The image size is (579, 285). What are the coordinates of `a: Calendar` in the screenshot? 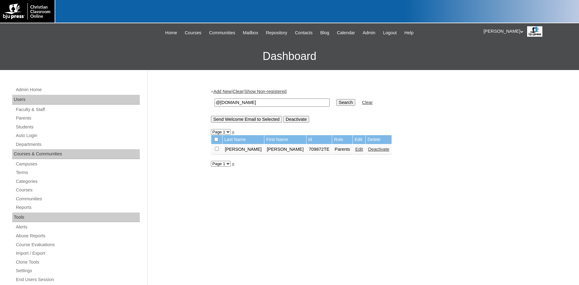 It's located at (346, 33).